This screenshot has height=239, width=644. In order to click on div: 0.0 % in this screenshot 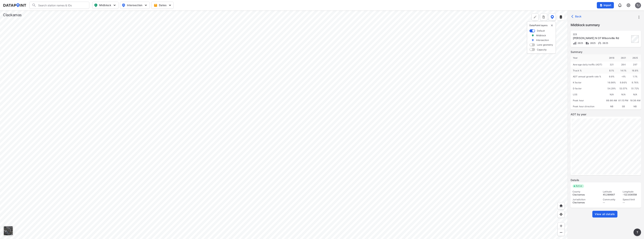, I will do `click(611, 77)`.